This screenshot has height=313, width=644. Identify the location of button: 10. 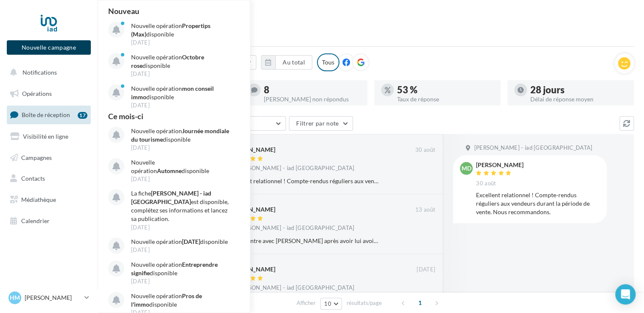
(331, 304).